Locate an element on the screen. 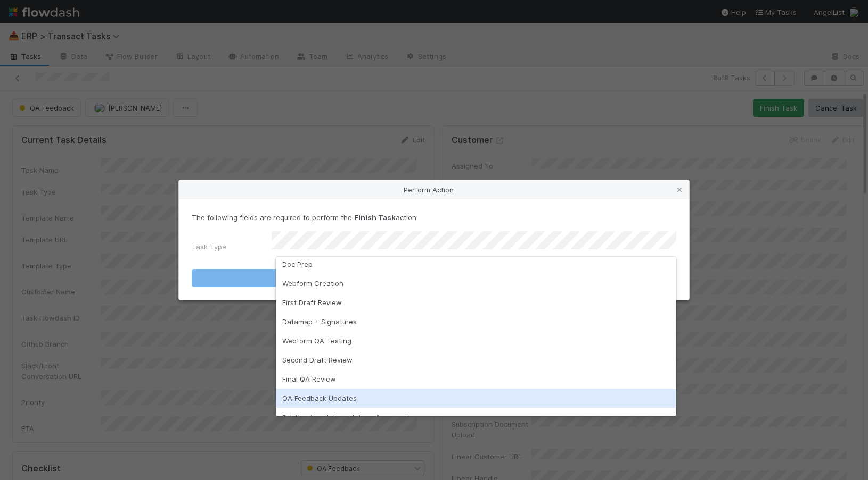  div: Webform Creation is located at coordinates (476, 284).